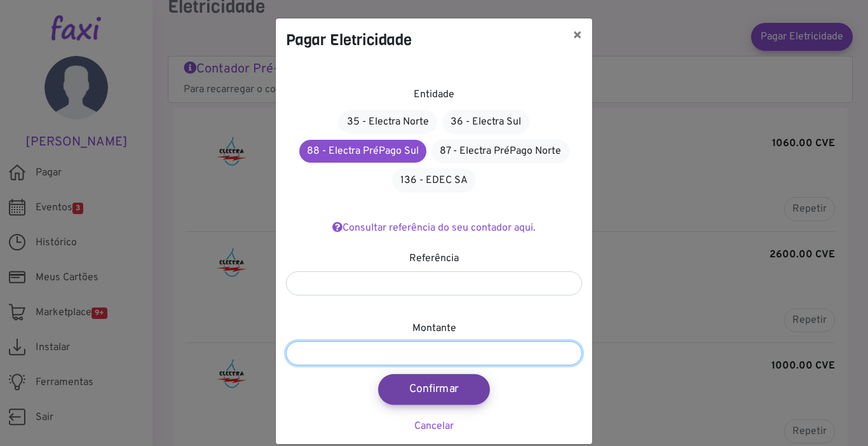 The image size is (868, 446). I want to click on a: 87 - Electra PréPago Norte, so click(500, 151).